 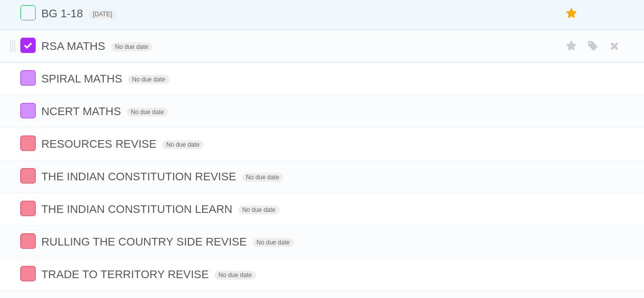 What do you see at coordinates (127, 274) in the screenshot?
I see `span: TRADE TO TERRITORY REVISE` at bounding box center [127, 274].